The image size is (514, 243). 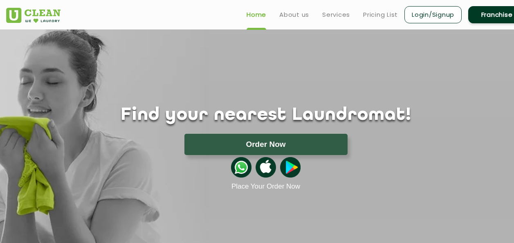 I want to click on a: About us, so click(x=294, y=15).